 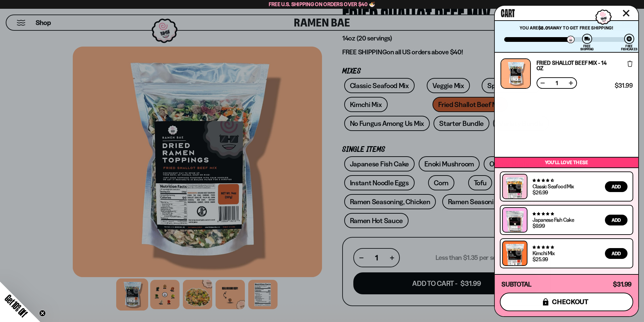 I want to click on span: 4.68 stars, so click(x=543, y=180).